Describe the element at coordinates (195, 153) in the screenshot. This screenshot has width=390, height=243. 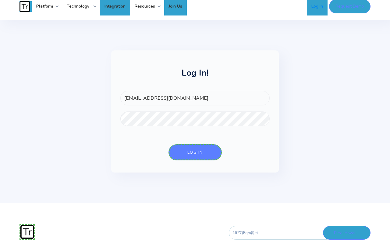
I see `div: log in` at that location.